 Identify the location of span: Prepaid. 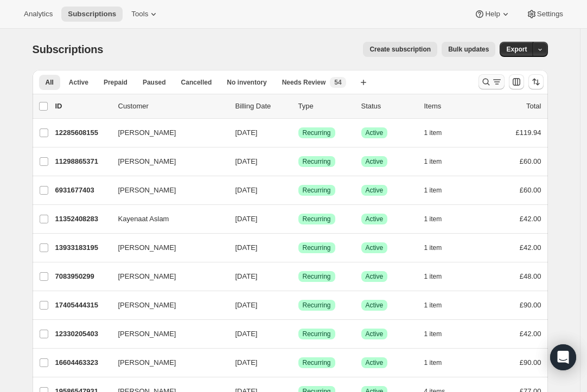
(116, 82).